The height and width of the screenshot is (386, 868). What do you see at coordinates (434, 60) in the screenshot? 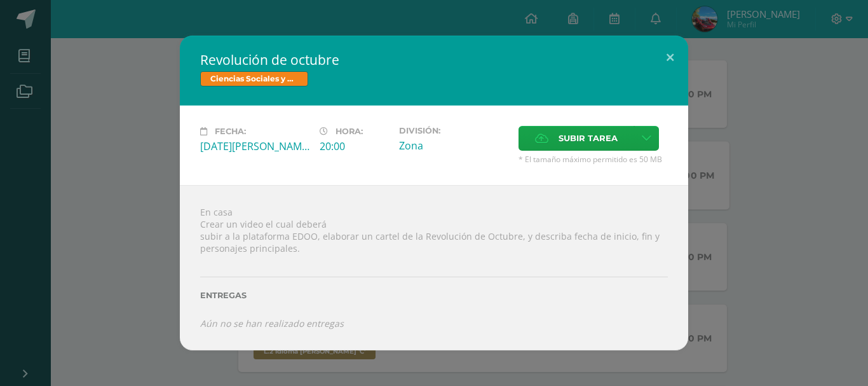
I see `h2: Revolución de octubre` at bounding box center [434, 60].